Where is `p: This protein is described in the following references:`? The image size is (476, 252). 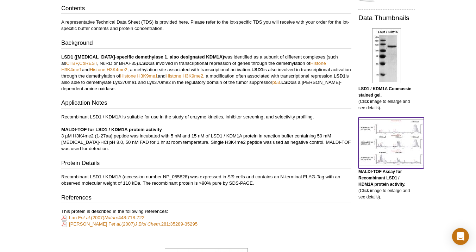 p: This protein is described in the following references: is located at coordinates (206, 217).